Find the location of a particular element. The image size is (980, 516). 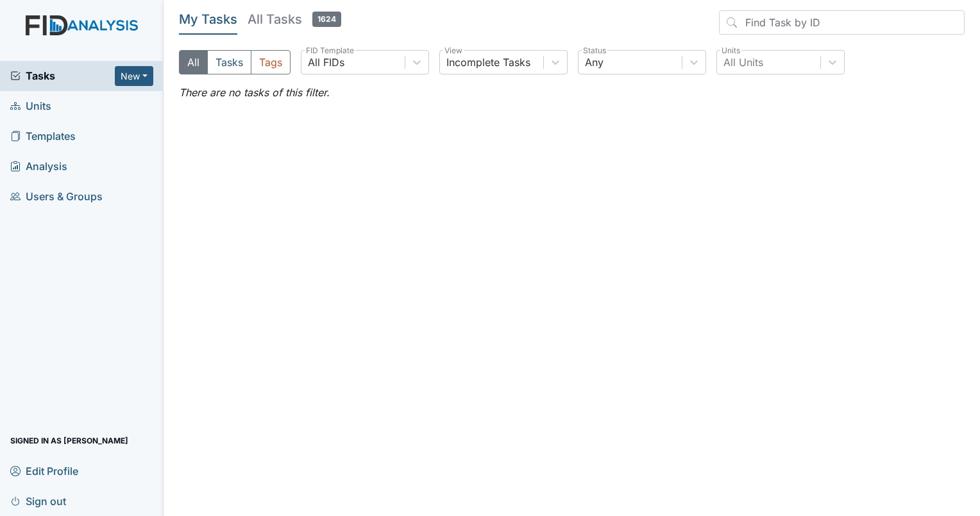

div: All Units is located at coordinates (744, 63).